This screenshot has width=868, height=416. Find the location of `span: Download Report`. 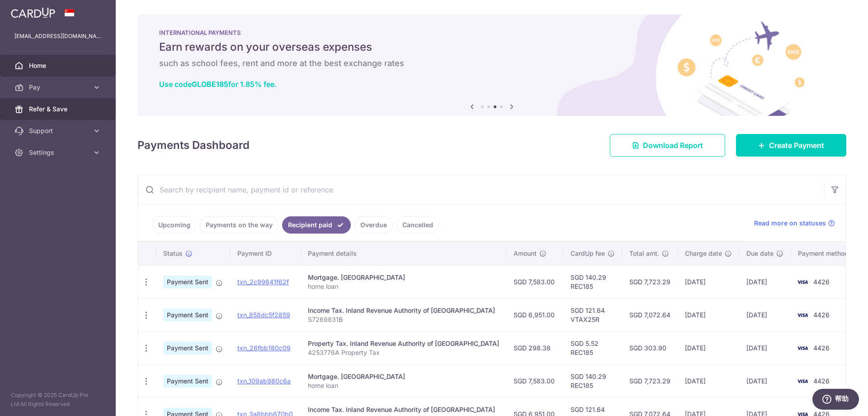

span: Download Report is located at coordinates (673, 145).